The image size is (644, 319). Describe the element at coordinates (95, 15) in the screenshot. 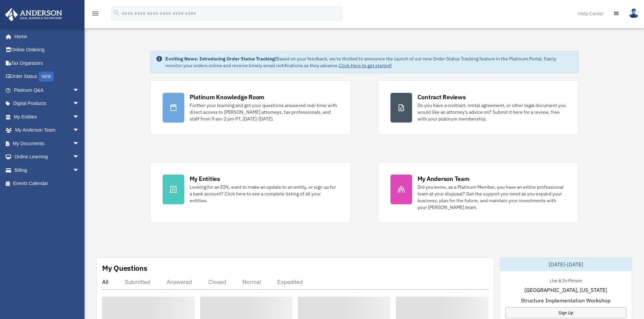

I see `a: menu` at that location.